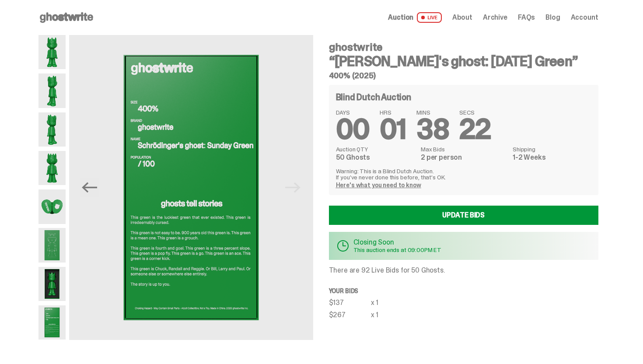  I want to click on span: 00, so click(352, 129).